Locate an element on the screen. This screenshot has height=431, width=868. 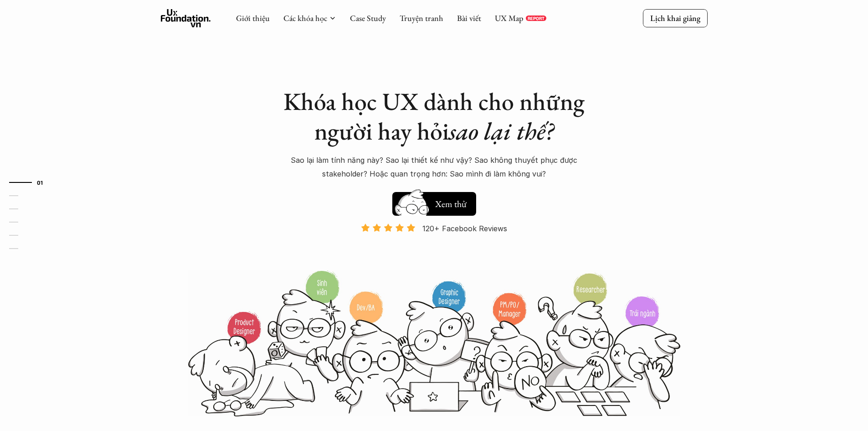
p: REPORT is located at coordinates (536, 19).